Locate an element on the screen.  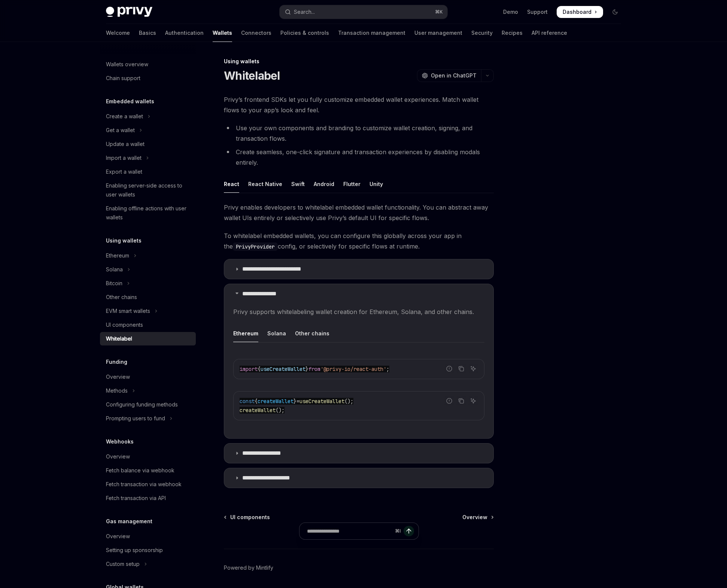
img: dark logo is located at coordinates (129, 12).